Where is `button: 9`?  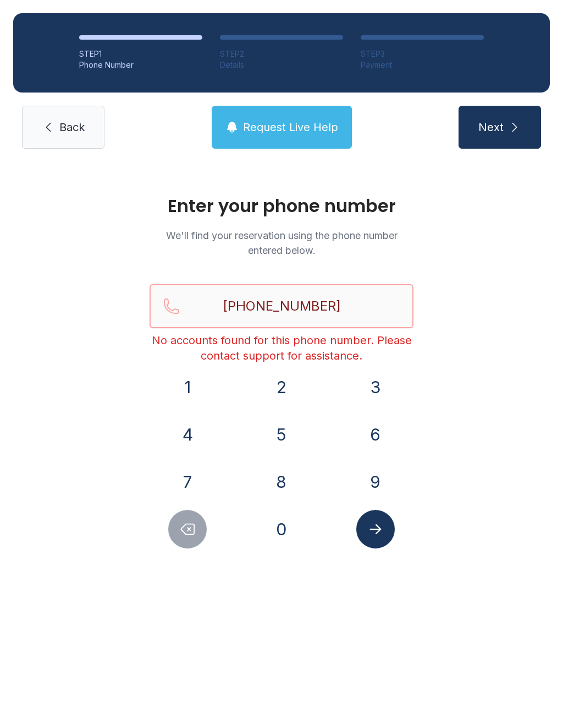
button: 9 is located at coordinates (376, 482).